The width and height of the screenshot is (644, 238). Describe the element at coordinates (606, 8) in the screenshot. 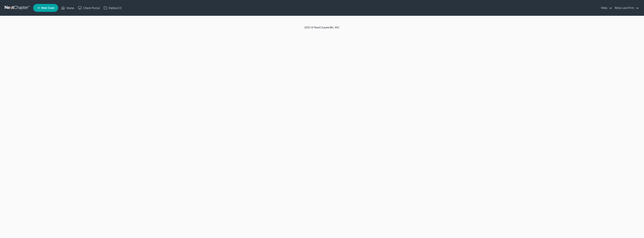

I see `a: Help` at that location.